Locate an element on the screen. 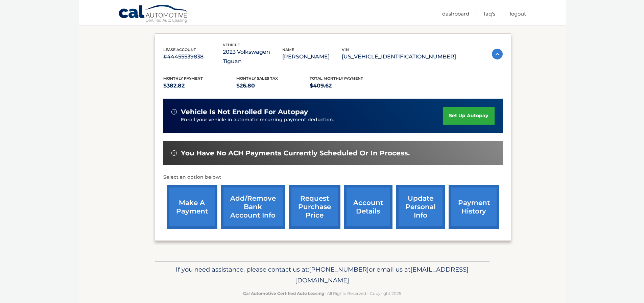  p: Select an option below: is located at coordinates (333, 177).